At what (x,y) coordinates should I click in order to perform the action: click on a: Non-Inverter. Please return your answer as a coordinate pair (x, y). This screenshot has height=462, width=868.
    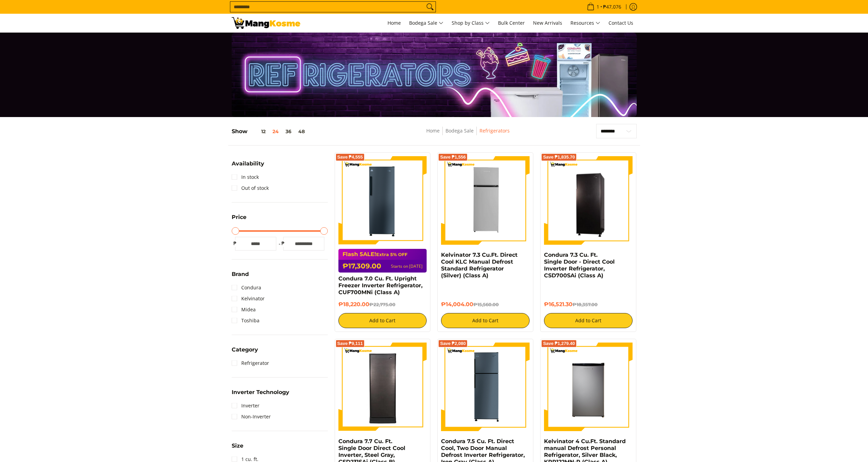
    Looking at the image, I should click on (251, 417).